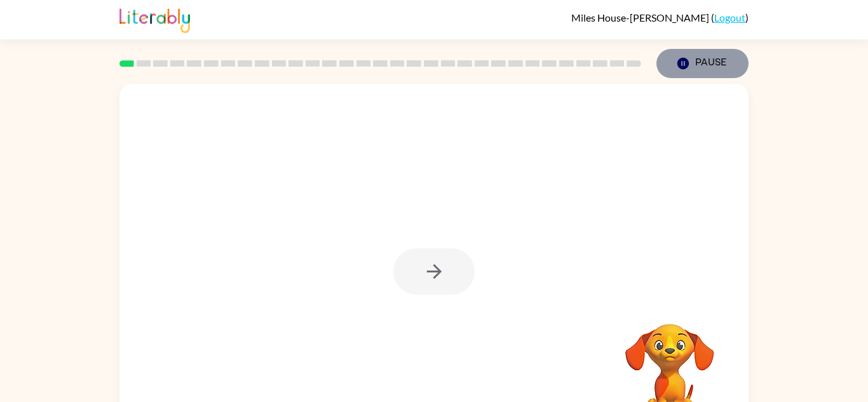  What do you see at coordinates (154, 19) in the screenshot?
I see `img: Literably` at bounding box center [154, 19].